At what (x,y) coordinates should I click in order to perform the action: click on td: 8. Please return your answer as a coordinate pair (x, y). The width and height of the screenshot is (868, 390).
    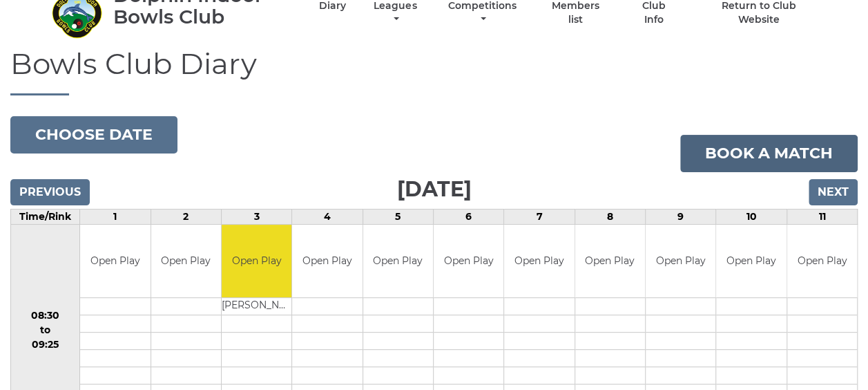
    Looking at the image, I should click on (610, 217).